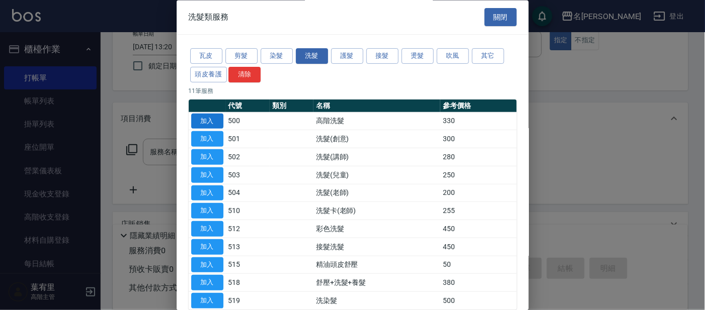 The height and width of the screenshot is (310, 705). What do you see at coordinates (248, 139) in the screenshot?
I see `td: 501` at bounding box center [248, 139].